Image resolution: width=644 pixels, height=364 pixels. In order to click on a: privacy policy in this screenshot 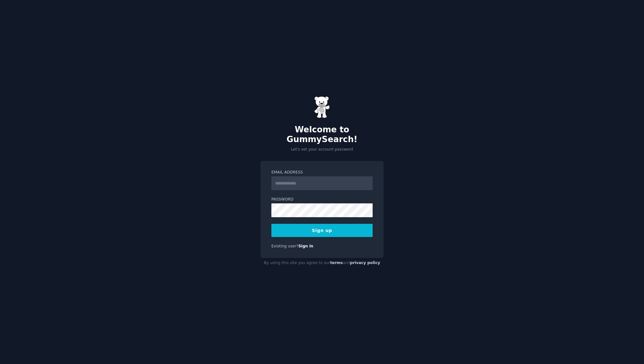, I will do `click(365, 263)`.